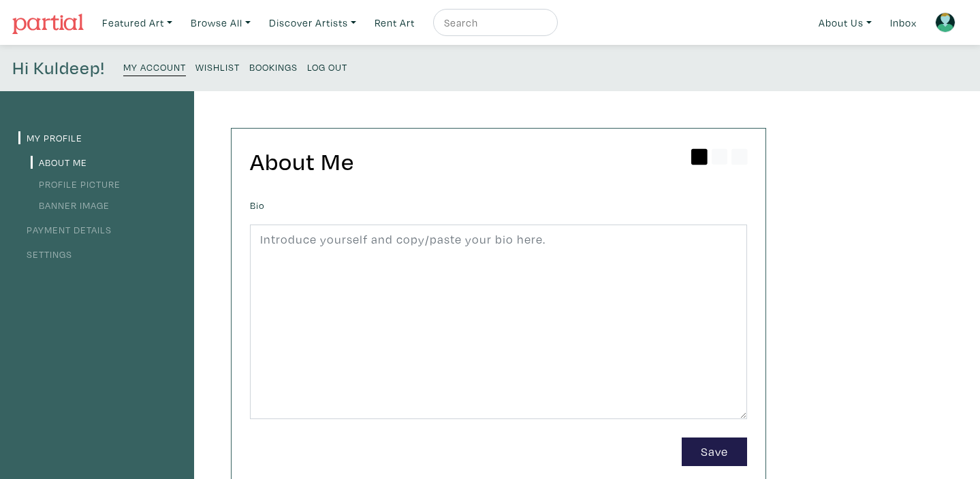 This screenshot has height=479, width=980. What do you see at coordinates (76, 183) in the screenshot?
I see `a: Profile Picture` at bounding box center [76, 183].